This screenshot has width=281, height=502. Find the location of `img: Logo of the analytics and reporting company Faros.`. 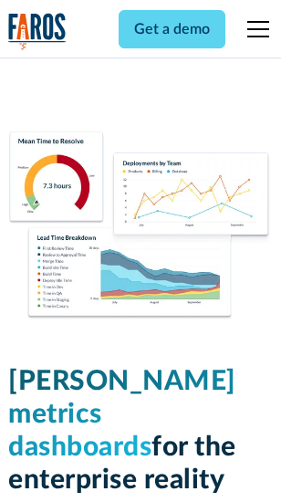

img: Logo of the analytics and reporting company Faros. is located at coordinates (37, 31).